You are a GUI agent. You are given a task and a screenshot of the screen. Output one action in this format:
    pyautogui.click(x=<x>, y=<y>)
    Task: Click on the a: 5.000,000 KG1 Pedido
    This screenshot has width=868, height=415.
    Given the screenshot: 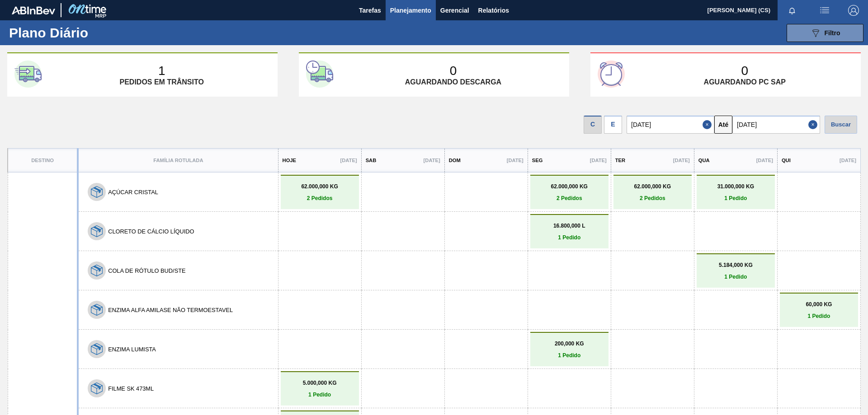 What is the action you would take?
    pyautogui.click(x=320, y=389)
    